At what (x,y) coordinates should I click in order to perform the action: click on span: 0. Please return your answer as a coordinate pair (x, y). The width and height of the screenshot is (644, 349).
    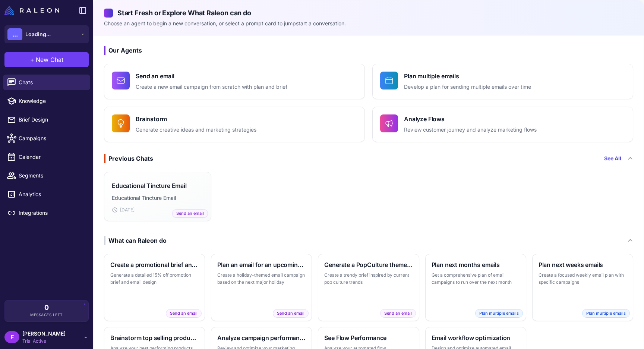
    Looking at the image, I should click on (47, 308).